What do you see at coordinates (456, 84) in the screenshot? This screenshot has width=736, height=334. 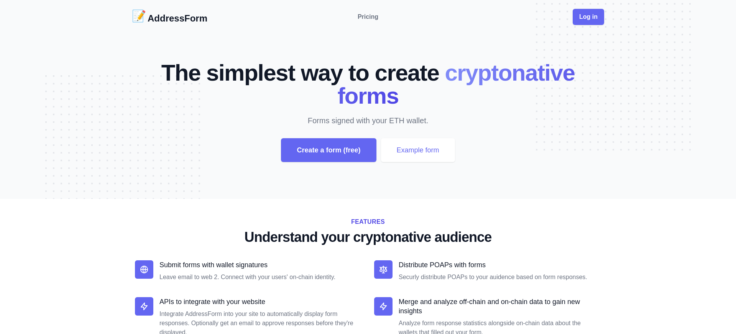 I see `span: cryptonative forms` at bounding box center [456, 84].